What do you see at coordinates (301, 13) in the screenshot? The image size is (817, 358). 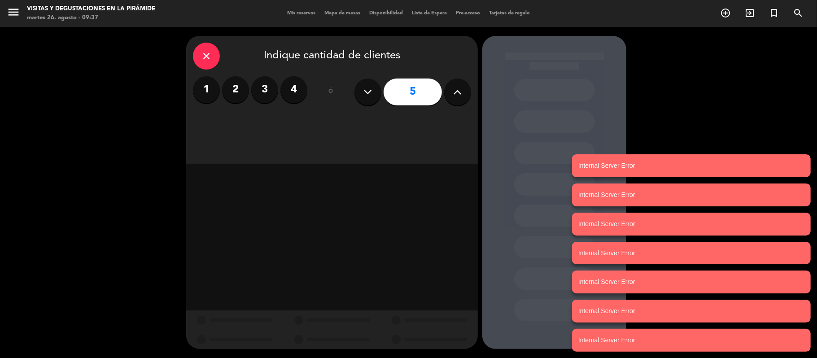 I see `span: Mis reservas` at bounding box center [301, 13].